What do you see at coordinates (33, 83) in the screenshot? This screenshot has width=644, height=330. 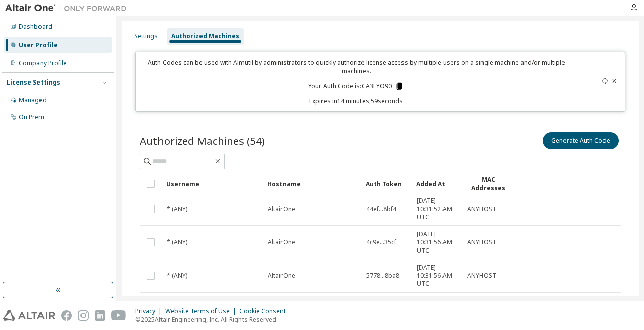 I see `div: License Settings` at bounding box center [33, 83].